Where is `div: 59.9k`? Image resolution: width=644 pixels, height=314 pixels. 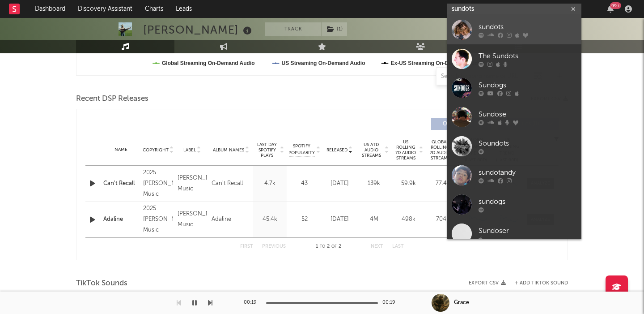
div: 59.9k is located at coordinates (408, 183).